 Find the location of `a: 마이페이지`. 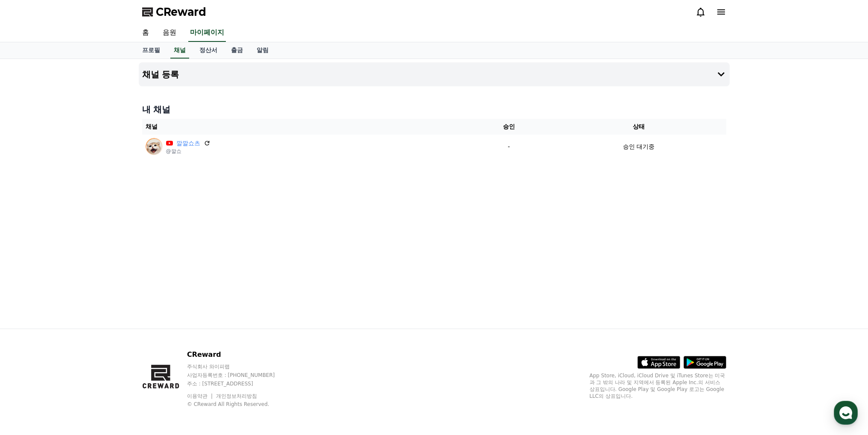

a: 마이페이지 is located at coordinates (207, 33).